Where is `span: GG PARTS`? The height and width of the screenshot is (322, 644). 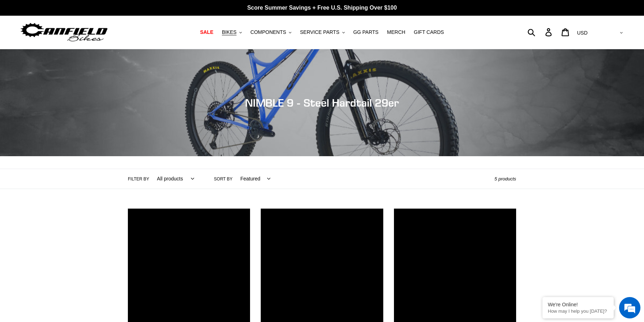 span: GG PARTS is located at coordinates (366, 32).